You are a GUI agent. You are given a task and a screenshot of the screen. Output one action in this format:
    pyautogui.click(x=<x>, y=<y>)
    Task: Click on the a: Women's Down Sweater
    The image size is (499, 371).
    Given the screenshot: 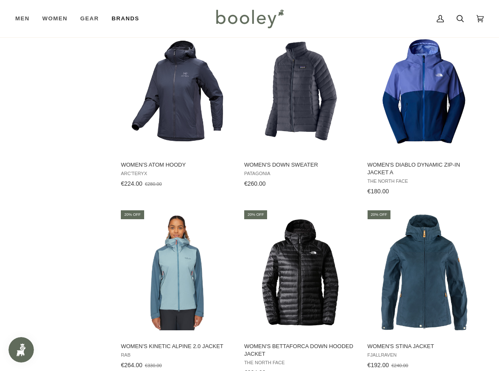 What is the action you would take?
    pyautogui.click(x=301, y=113)
    